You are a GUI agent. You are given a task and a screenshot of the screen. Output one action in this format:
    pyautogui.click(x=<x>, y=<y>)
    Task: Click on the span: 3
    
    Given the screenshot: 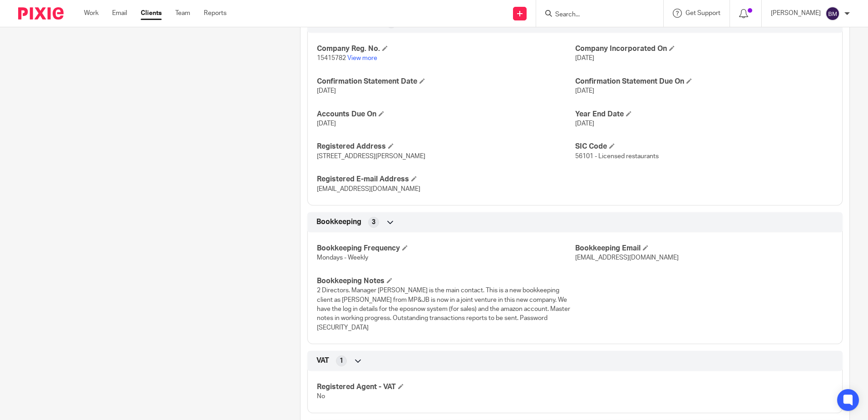 What is the action you would take?
    pyautogui.click(x=374, y=222)
    